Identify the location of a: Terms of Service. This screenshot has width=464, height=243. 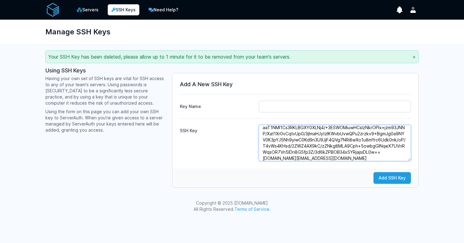
(252, 209).